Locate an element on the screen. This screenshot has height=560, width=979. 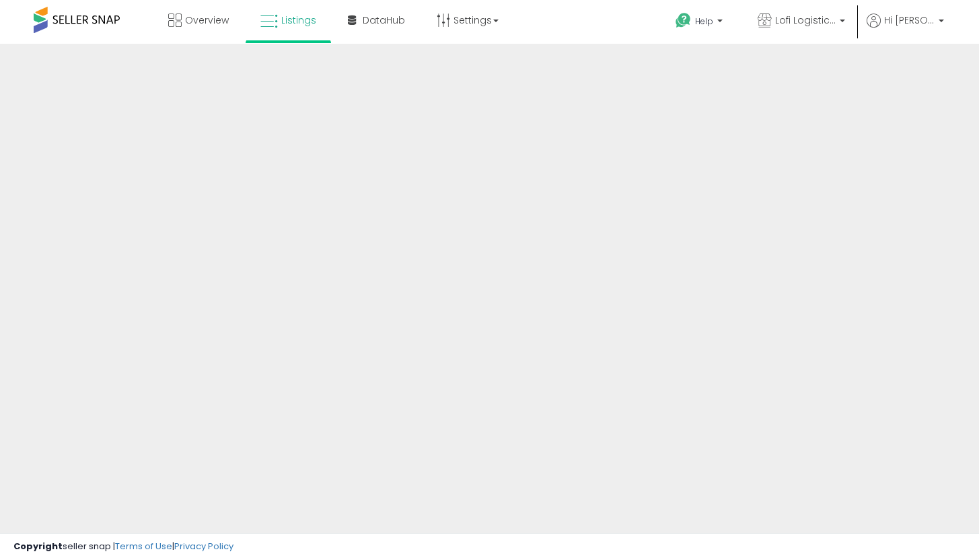
a: Terms of Use is located at coordinates (143, 546).